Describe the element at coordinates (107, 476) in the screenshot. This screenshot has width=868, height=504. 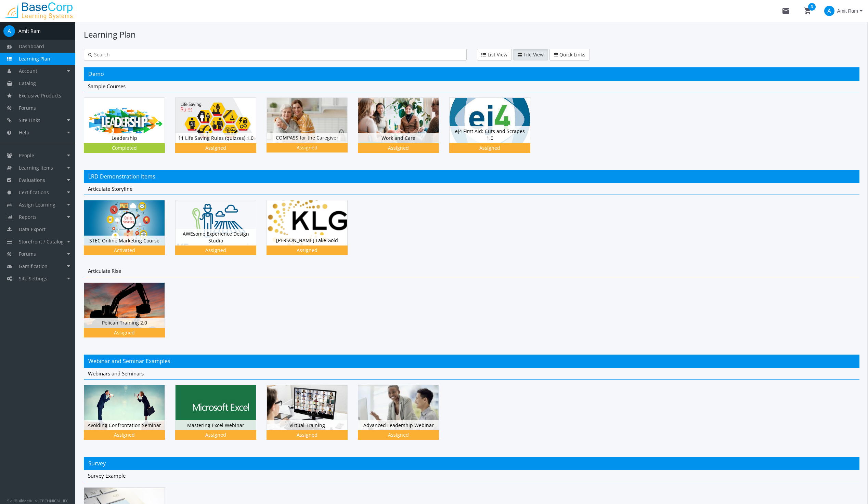
I see `span: Survey Example` at that location.